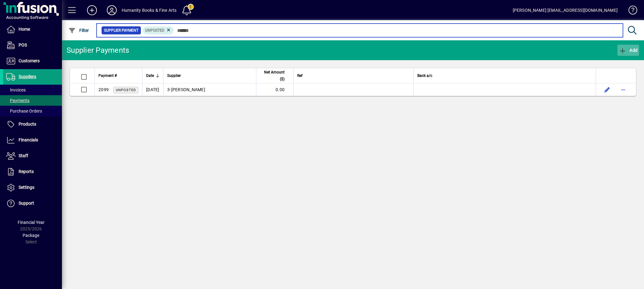 This screenshot has height=289, width=644. What do you see at coordinates (32, 29) in the screenshot?
I see `a: Home` at bounding box center [32, 29].